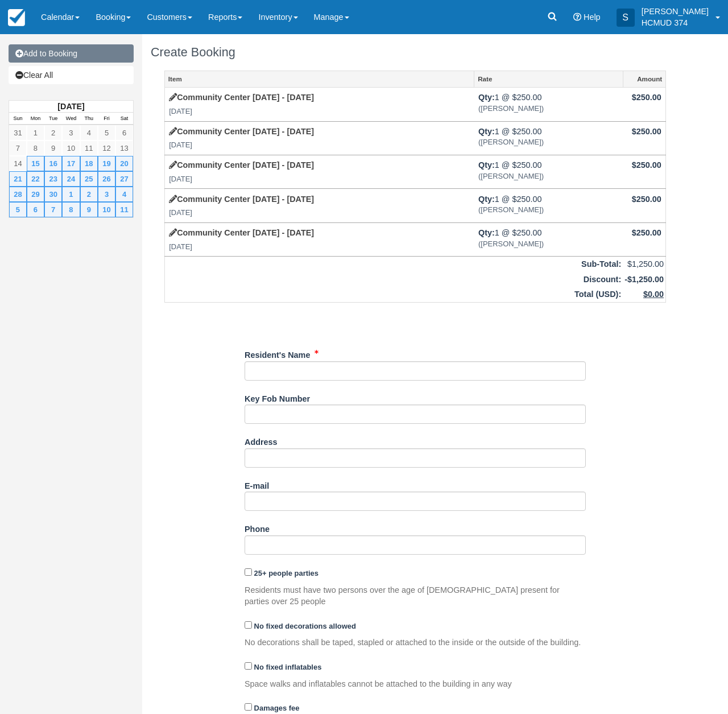 This screenshot has height=714, width=728. What do you see at coordinates (257, 484) in the screenshot?
I see `label: E-mail` at bounding box center [257, 484].